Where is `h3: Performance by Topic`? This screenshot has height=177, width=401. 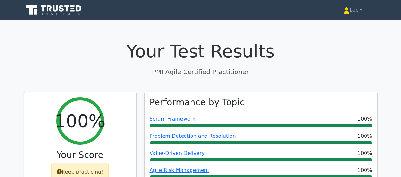 h3: Performance by Topic is located at coordinates (197, 103).